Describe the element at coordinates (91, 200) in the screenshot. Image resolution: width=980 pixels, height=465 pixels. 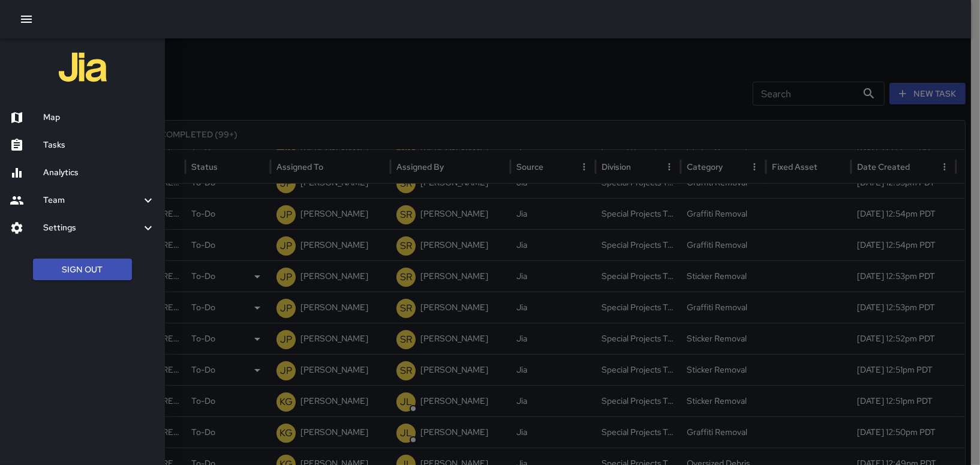
I see `h6: Team` at that location.